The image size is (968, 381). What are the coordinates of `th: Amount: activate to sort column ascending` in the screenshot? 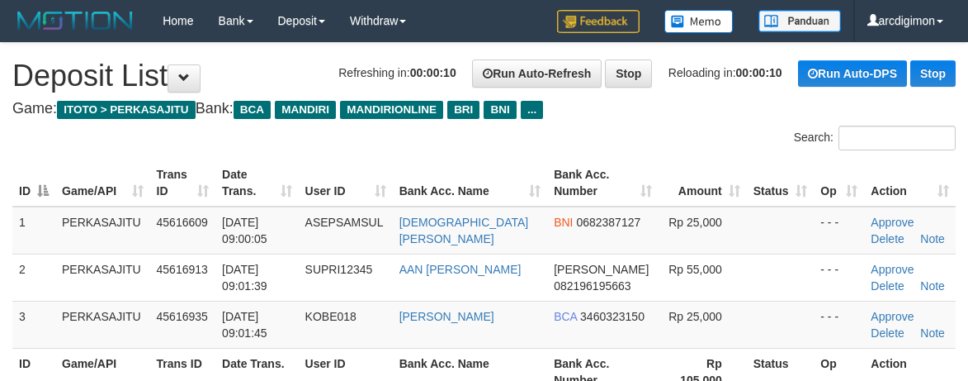 It's located at (703, 182).